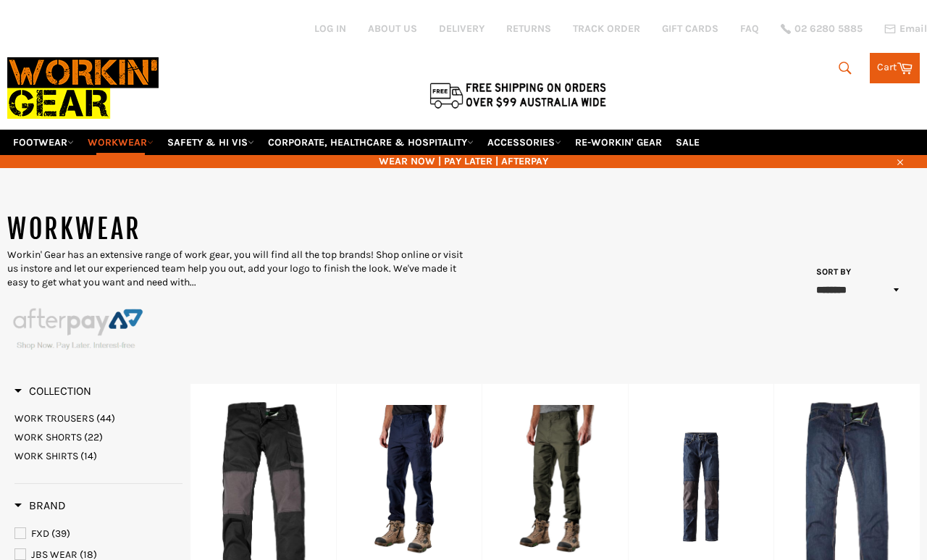 The image size is (927, 560). What do you see at coordinates (43, 142) in the screenshot?
I see `a: FOOTWEAR` at bounding box center [43, 142].